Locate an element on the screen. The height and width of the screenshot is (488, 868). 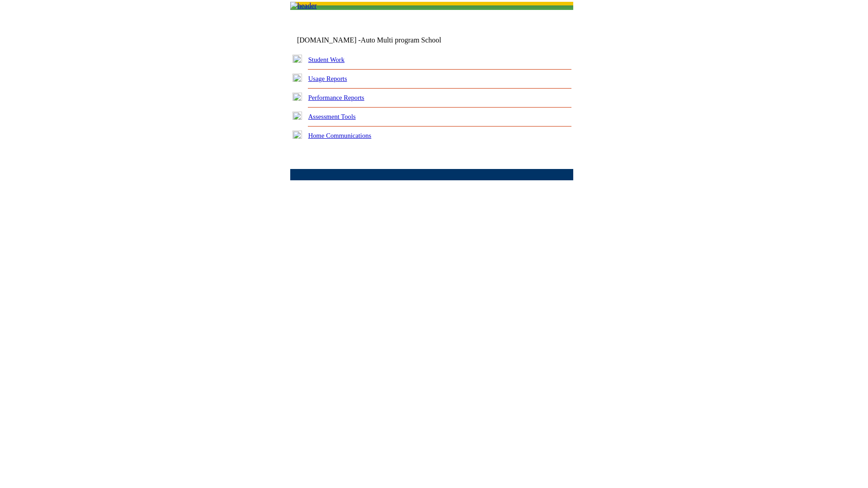
a: Assessment Tools is located at coordinates (332, 116).